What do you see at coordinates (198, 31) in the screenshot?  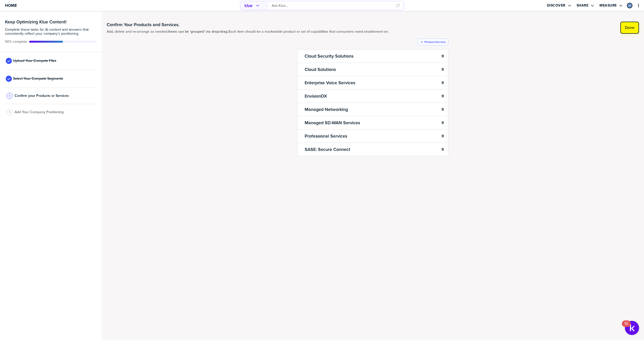 I see `strong: Items can be 'grouped' via drop/drag.` at bounding box center [198, 31].